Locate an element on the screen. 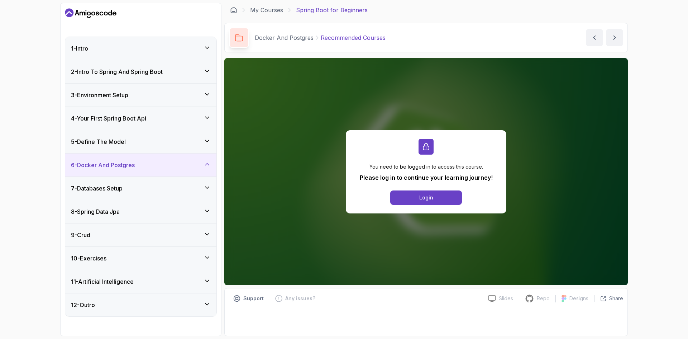 This screenshot has width=688, height=339. h3: 8 - Spring Data Jpa is located at coordinates (95, 211).